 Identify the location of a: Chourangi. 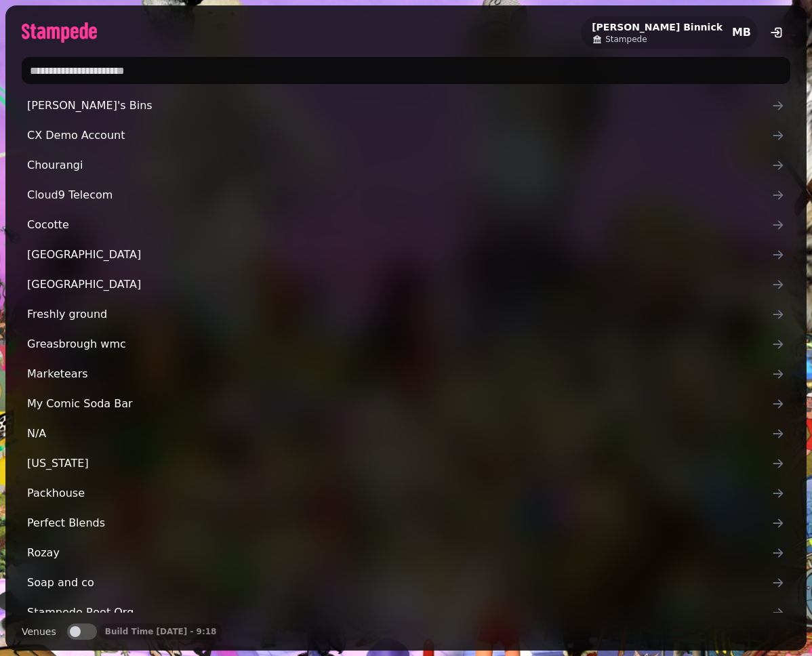
(406, 165).